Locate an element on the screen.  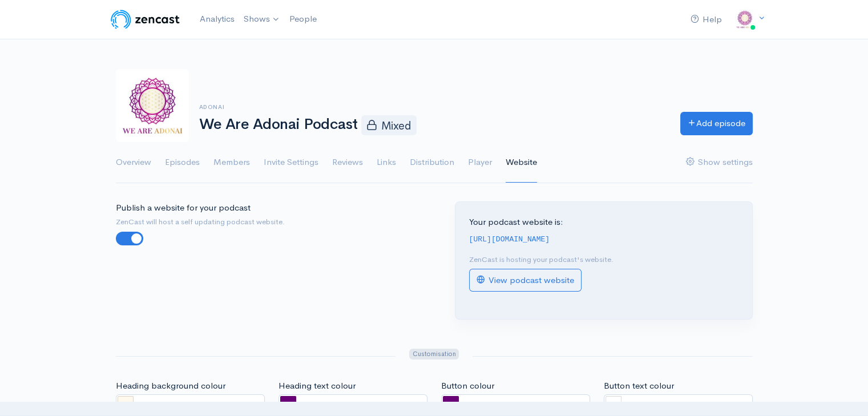
p: Your podcast website is: is located at coordinates (604, 222).